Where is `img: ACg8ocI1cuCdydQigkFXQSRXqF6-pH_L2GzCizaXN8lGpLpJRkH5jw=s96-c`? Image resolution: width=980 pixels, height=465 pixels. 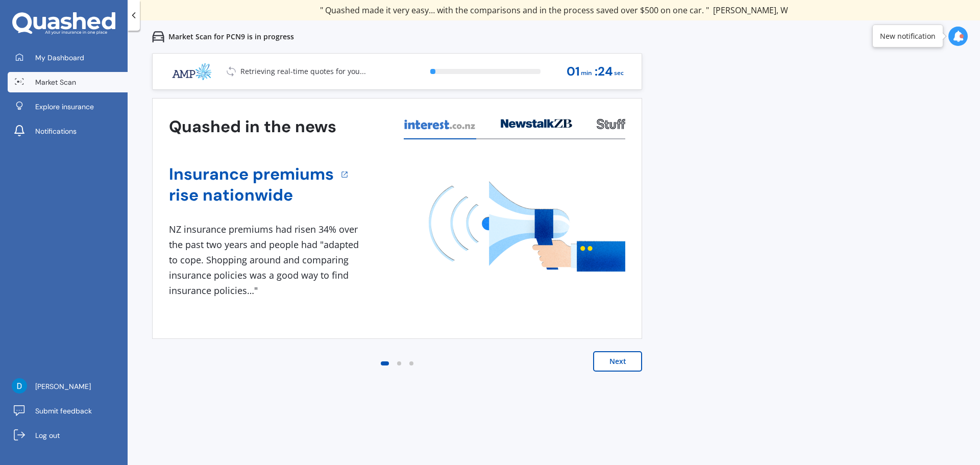
img: ACg8ocI1cuCdydQigkFXQSRXqF6-pH_L2GzCizaXN8lGpLpJRkH5jw=s96-c is located at coordinates (19, 386).